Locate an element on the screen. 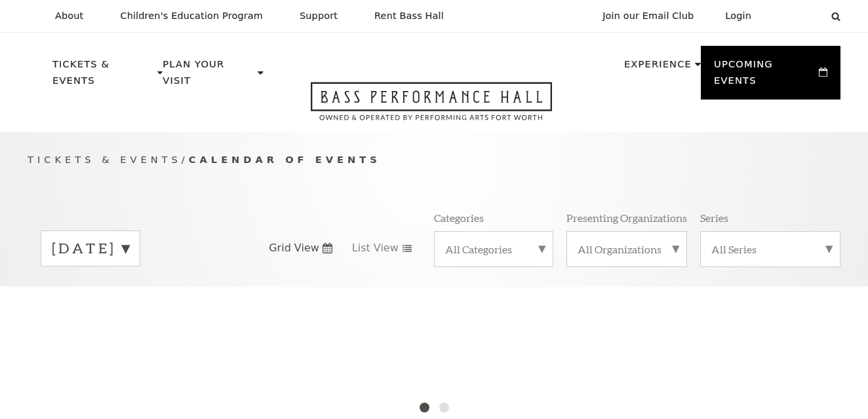 The width and height of the screenshot is (868, 419). p: Upcoming Events is located at coordinates (764, 76).